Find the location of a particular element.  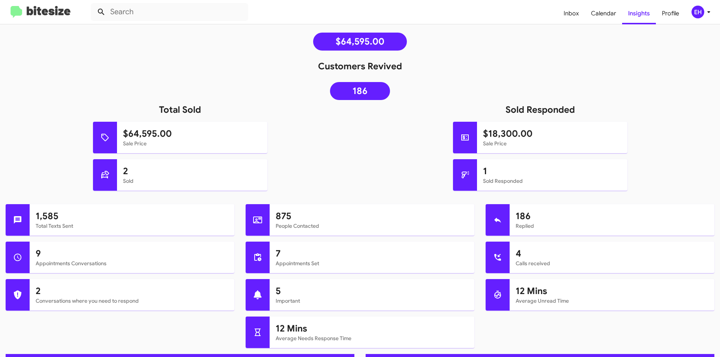

h1: 1,585 is located at coordinates (132, 216).